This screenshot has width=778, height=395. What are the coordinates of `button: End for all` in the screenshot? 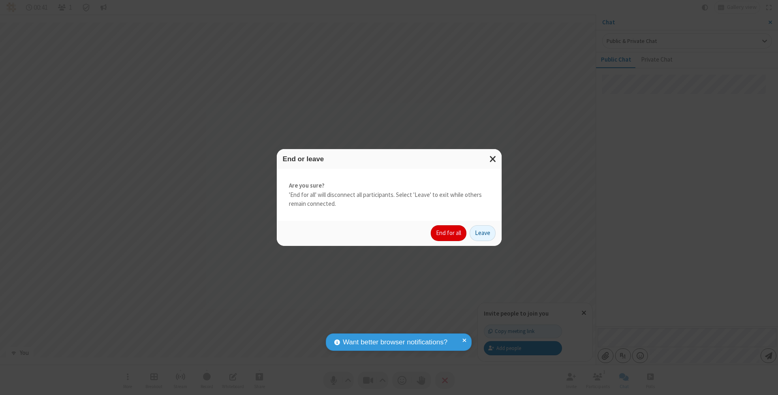 It's located at (448, 233).